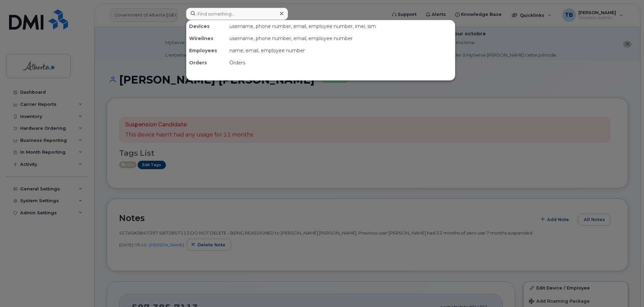 This screenshot has height=307, width=644. What do you see at coordinates (207, 38) in the screenshot?
I see `div: Wirelines` at bounding box center [207, 38].